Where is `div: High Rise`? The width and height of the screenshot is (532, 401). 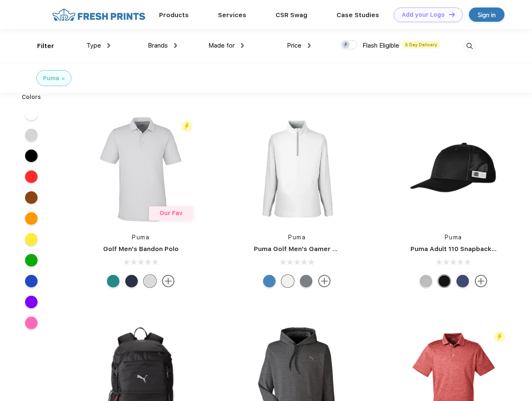
div: High Rise is located at coordinates (150, 281).